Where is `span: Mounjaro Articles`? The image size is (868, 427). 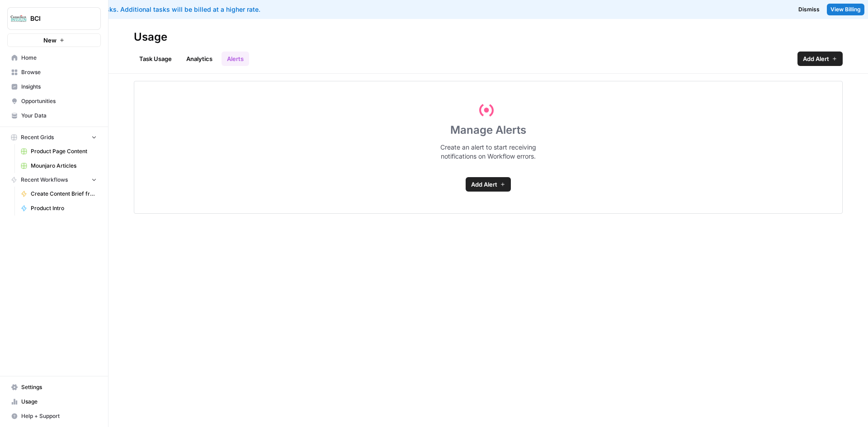
span: Mounjaro Articles is located at coordinates (64, 166).